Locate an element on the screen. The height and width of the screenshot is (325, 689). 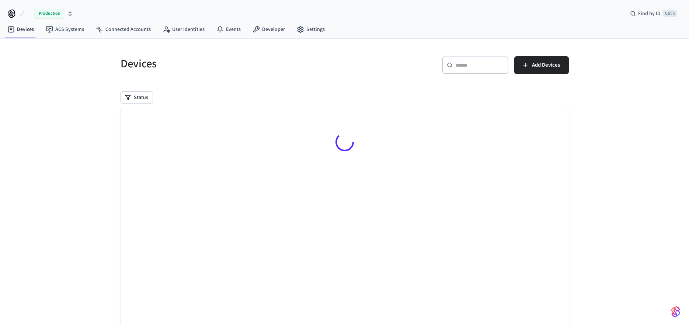
a: Devices is located at coordinates (21, 29).